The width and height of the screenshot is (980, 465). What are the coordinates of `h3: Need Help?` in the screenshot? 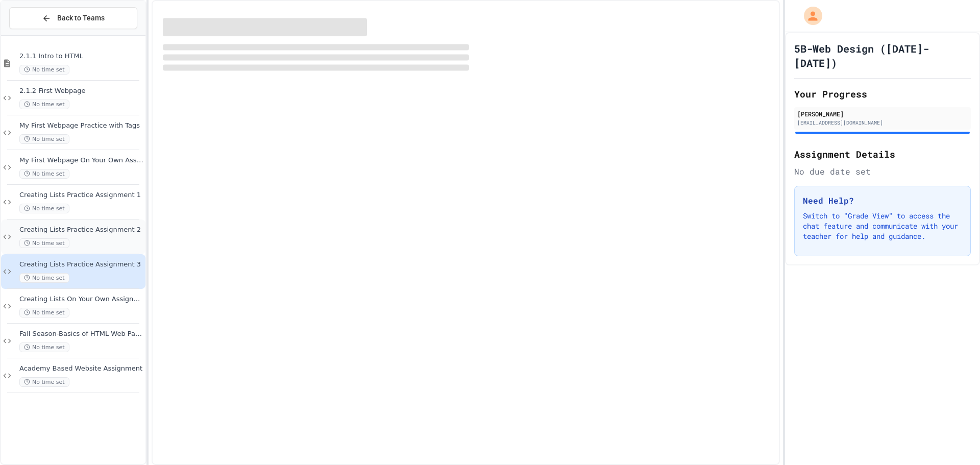 It's located at (883, 200).